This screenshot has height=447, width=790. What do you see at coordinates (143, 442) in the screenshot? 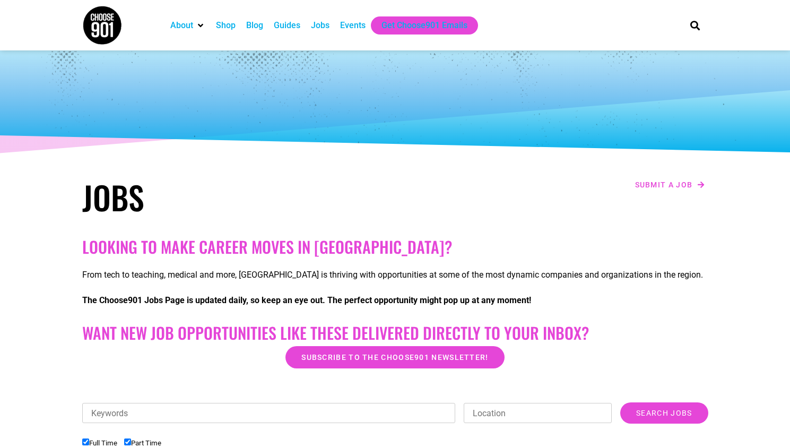
I see `label: Part Time` at bounding box center [143, 442].